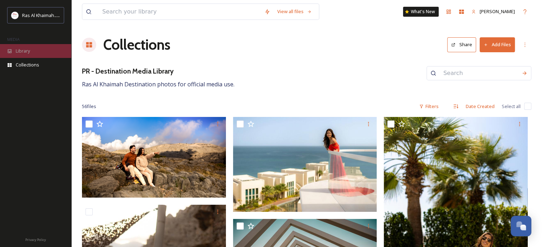  What do you see at coordinates (480, 106) in the screenshot?
I see `div: Date Created` at bounding box center [480, 106].